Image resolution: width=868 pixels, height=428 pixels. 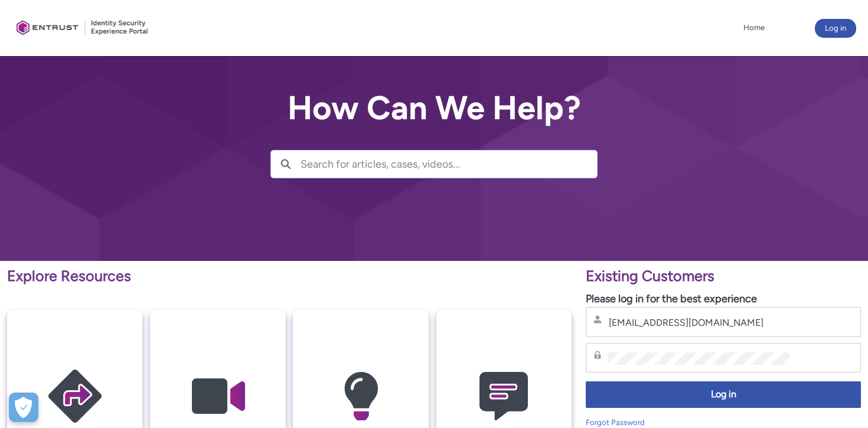 I want to click on h2: How Can We Help?, so click(x=434, y=108).